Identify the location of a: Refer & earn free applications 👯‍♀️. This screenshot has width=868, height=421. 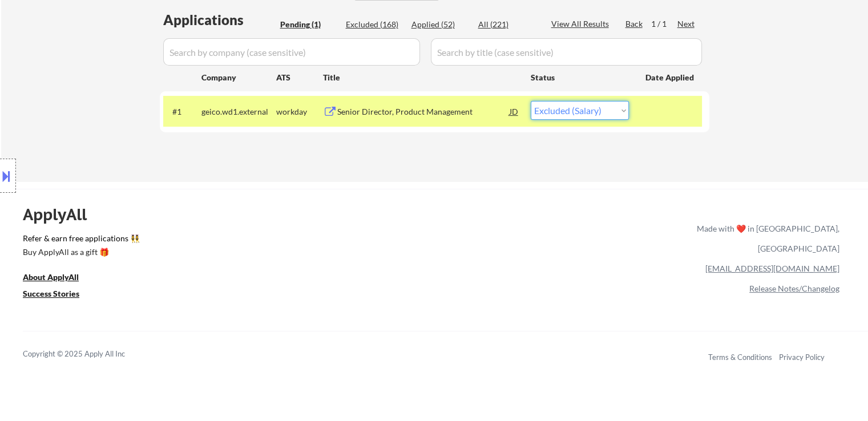
(240, 240).